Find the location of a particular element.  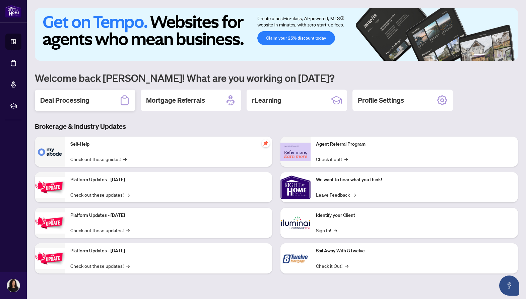

p: Identify your Client is located at coordinates (414, 215).